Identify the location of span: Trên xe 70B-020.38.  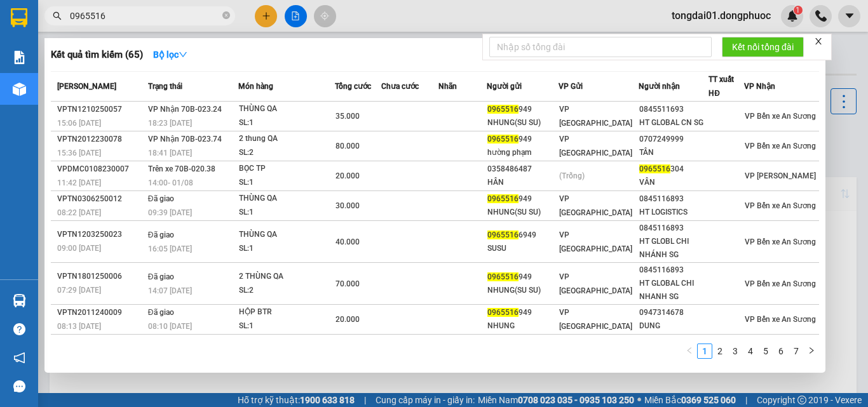
(182, 169).